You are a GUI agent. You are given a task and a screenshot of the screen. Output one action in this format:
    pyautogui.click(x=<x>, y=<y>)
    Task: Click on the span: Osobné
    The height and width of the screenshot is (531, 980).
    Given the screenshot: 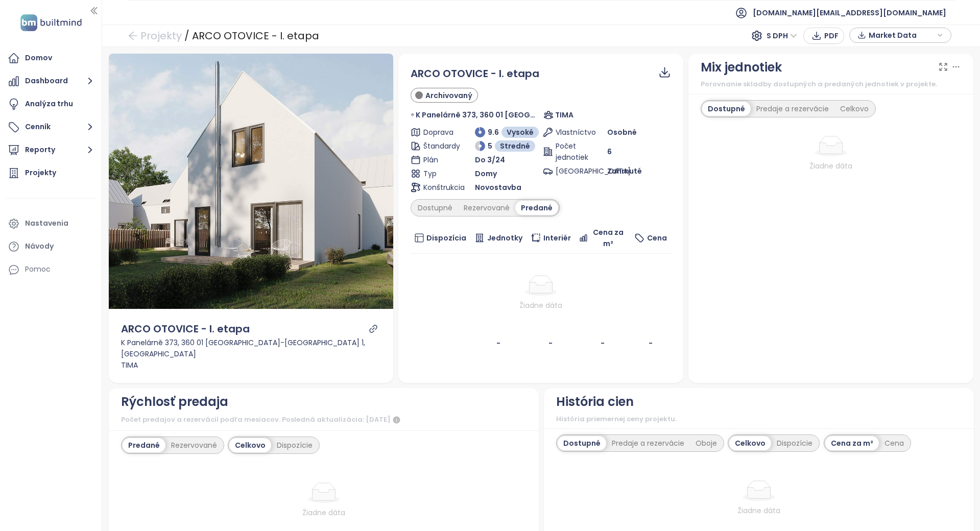 What is the action you would take?
    pyautogui.click(x=622, y=132)
    